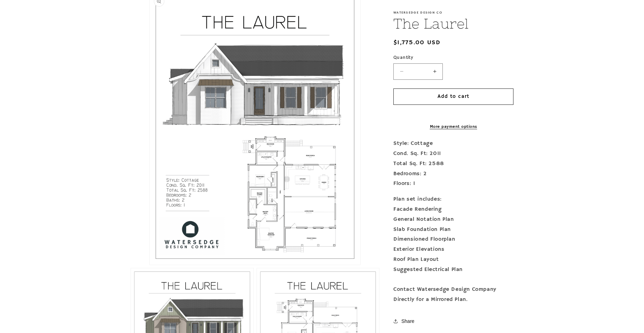 This screenshot has width=644, height=333. What do you see at coordinates (453, 58) in the screenshot?
I see `label: Quantity` at bounding box center [453, 58].